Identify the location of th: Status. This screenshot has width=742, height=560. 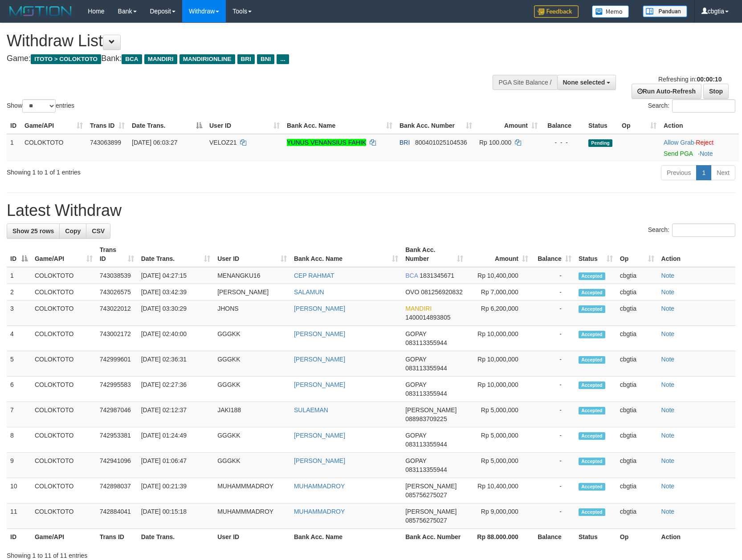
(596, 537).